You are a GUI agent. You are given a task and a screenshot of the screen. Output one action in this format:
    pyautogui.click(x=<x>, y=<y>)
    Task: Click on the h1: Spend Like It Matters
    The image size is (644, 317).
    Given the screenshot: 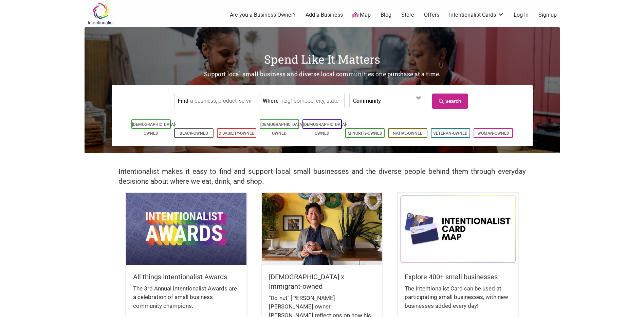 What is the action you would take?
    pyautogui.click(x=322, y=59)
    